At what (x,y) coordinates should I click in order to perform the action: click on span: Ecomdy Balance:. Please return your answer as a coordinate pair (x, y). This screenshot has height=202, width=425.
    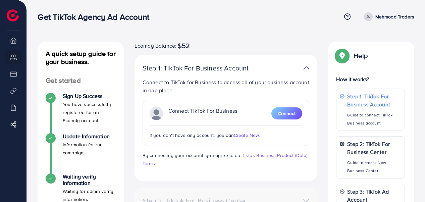
    Looking at the image, I should click on (155, 46).